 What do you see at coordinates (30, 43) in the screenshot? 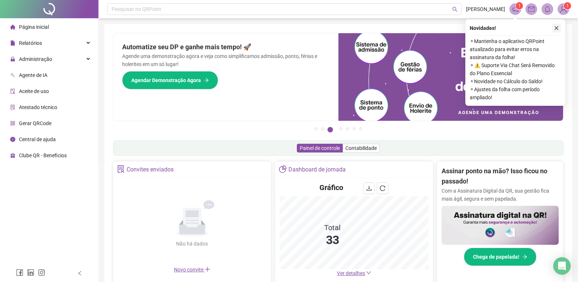
I see `span: Relatórios` at bounding box center [30, 43].